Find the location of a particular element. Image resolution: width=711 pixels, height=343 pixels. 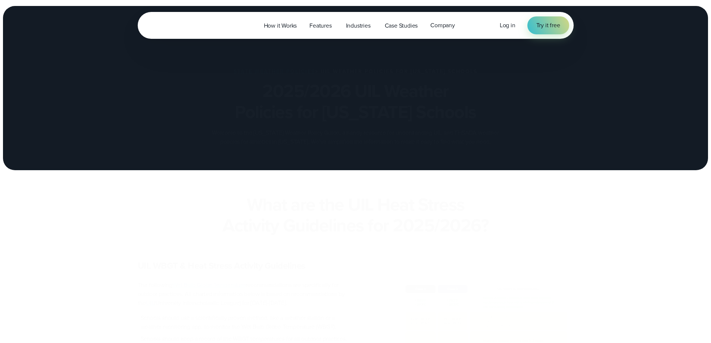

a: Try it free is located at coordinates (549, 25).